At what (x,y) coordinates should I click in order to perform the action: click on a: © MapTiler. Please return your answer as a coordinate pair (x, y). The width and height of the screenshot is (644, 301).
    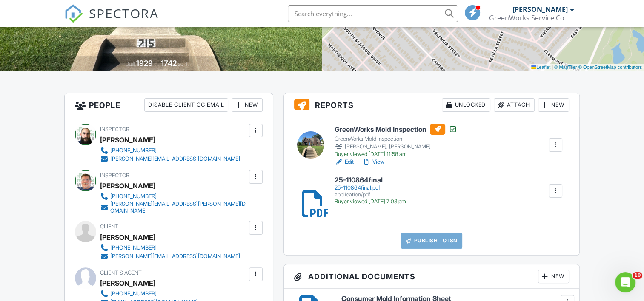
    Looking at the image, I should click on (566, 67).